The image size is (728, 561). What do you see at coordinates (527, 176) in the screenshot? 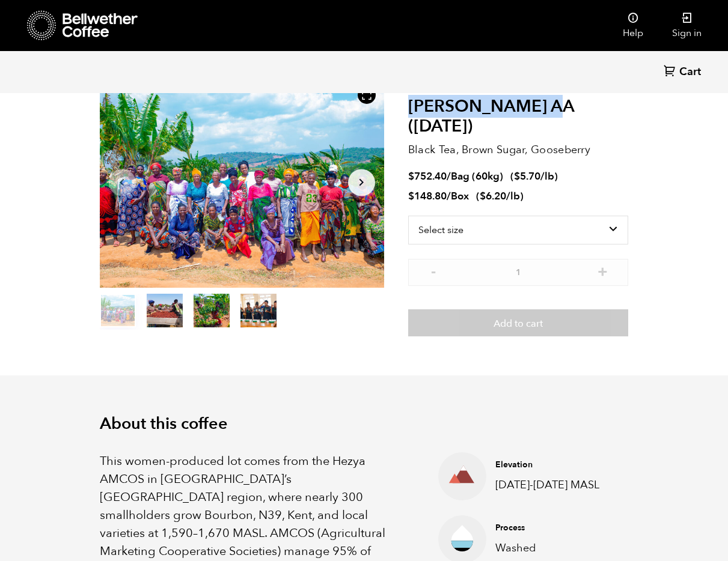
I see `bdi: 5.70` at bounding box center [527, 176].